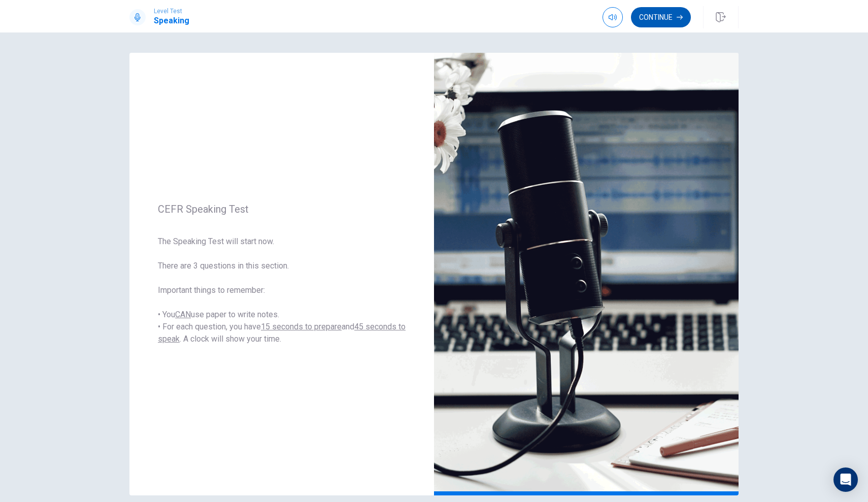  What do you see at coordinates (301, 326) in the screenshot?
I see `u: 15 seconds to prepare` at bounding box center [301, 326].